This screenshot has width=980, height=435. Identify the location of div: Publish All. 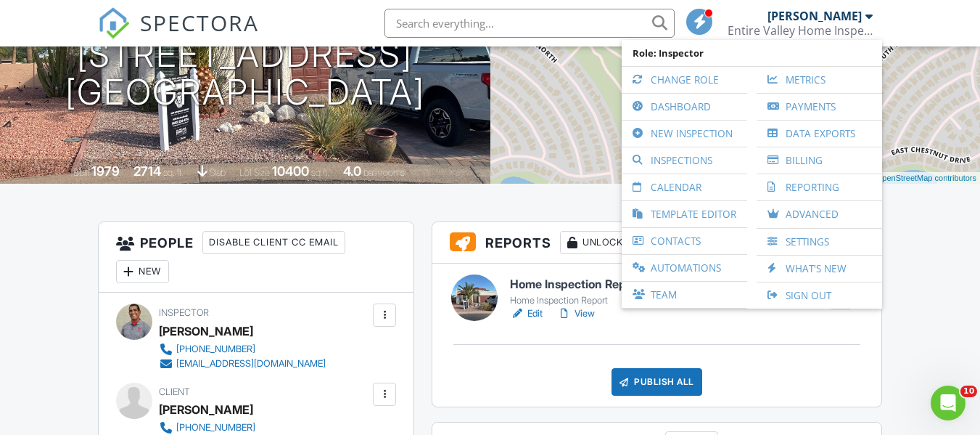
(656, 382).